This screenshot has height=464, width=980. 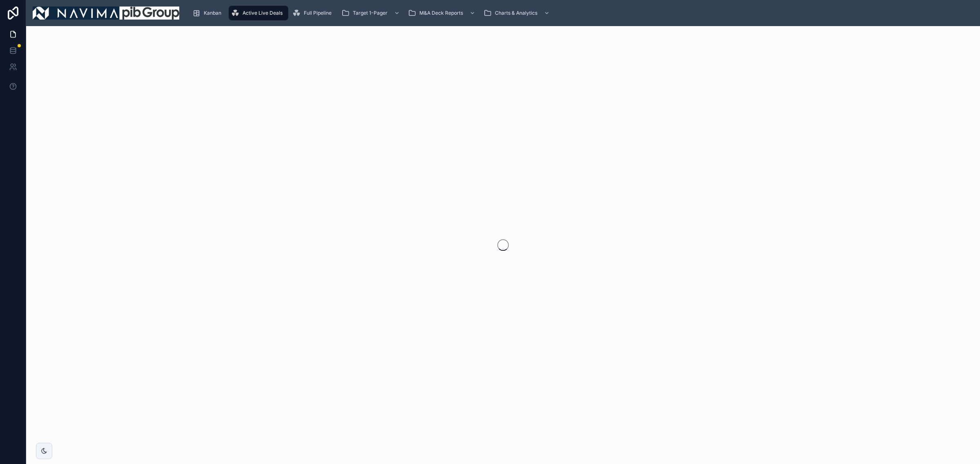 What do you see at coordinates (580, 13) in the screenshot?
I see `div: scrollable content` at bounding box center [580, 13].